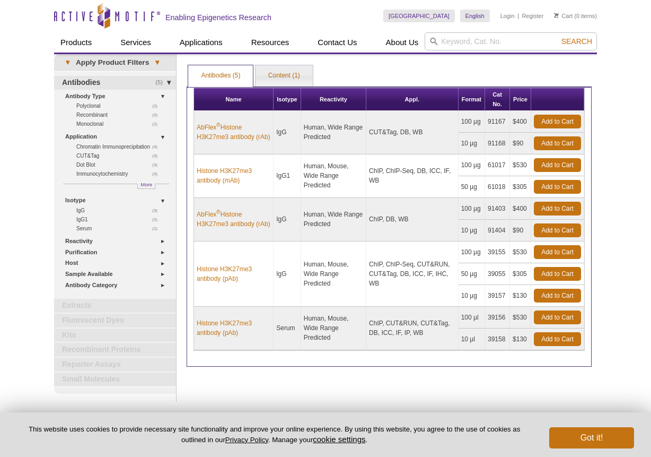 Image resolution: width=651 pixels, height=457 pixels. I want to click on th: Reactivity, so click(334, 99).